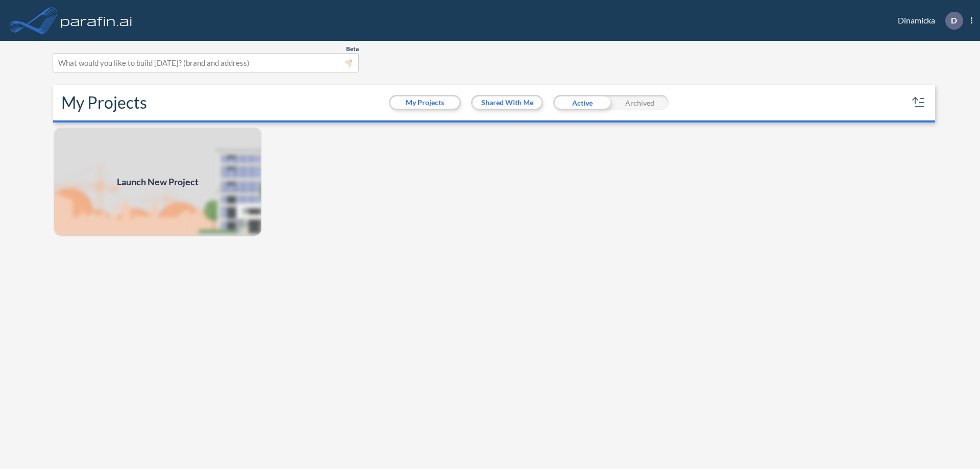 This screenshot has height=469, width=980. What do you see at coordinates (158, 182) in the screenshot?
I see `img: add` at bounding box center [158, 182].